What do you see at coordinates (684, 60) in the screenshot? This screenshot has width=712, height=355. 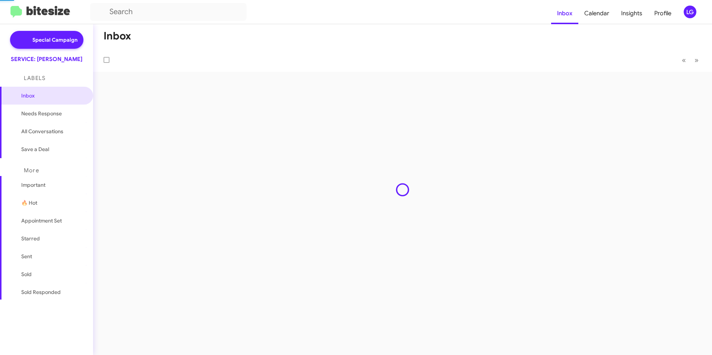 I see `button: Previous` at bounding box center [684, 60].